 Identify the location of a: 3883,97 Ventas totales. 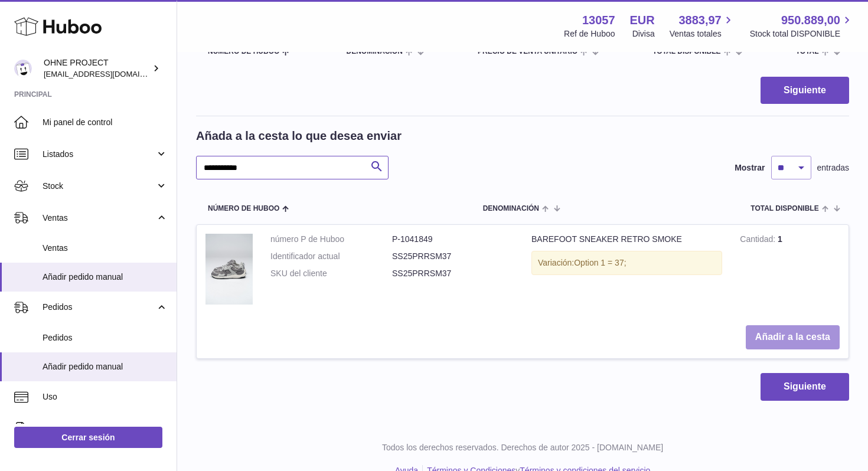
(703, 26).